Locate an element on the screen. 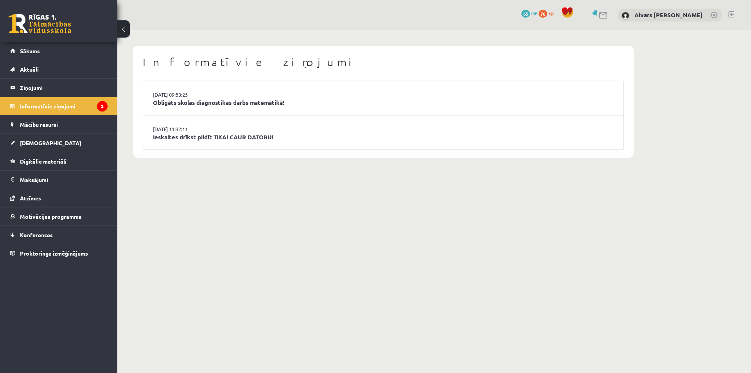 This screenshot has height=373, width=751. legend: Maksājumi is located at coordinates (64, 180).